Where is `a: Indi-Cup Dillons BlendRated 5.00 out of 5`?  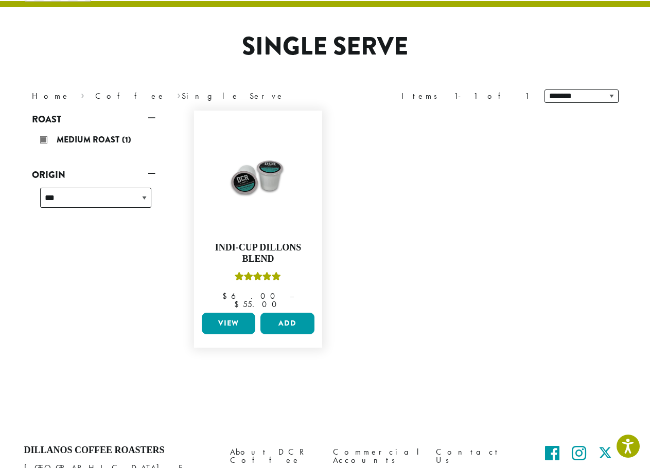 a: Indi-Cup Dillons BlendRated 5.00 out of 5 is located at coordinates (258, 212).